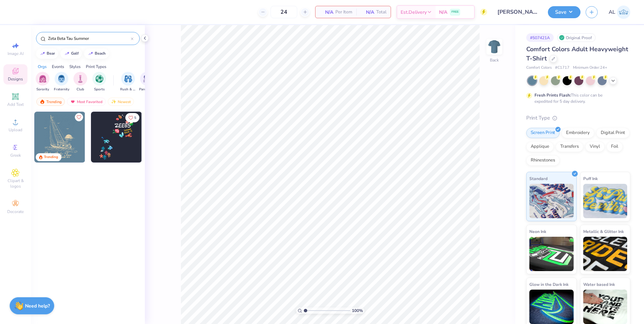 Image resolution: width=644 pixels, height=324 pixels. I want to click on img: 38954660-fd75-4f5c-bb11-a38138a5b2d0, so click(110, 137).